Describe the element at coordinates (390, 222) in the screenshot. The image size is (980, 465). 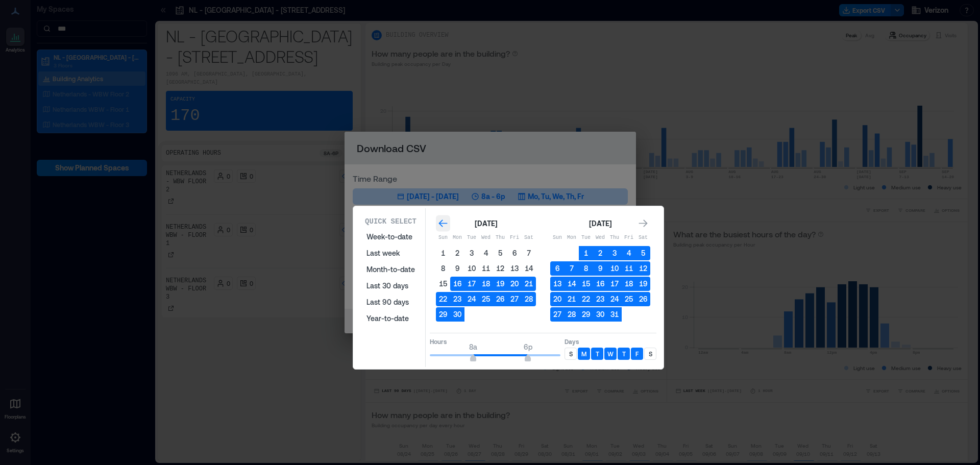
I see `p: Quick Select` at that location.